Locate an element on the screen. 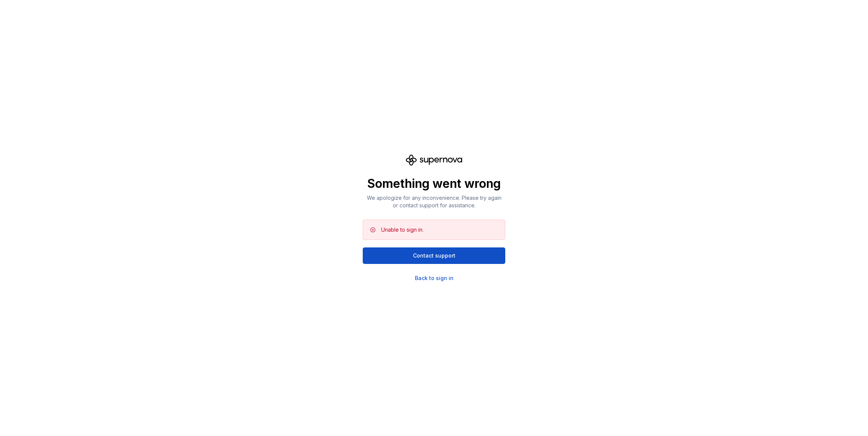 This screenshot has height=436, width=868. p: Something went wrong is located at coordinates (434, 184).